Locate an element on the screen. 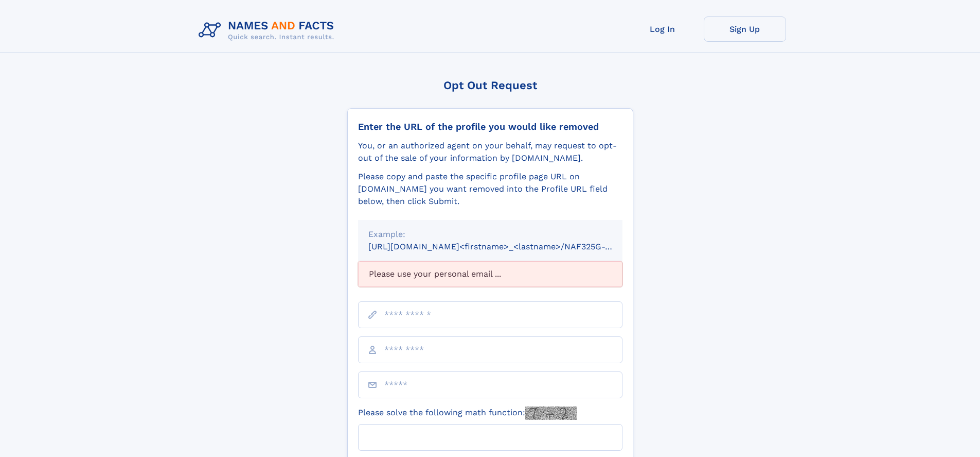  a: Sign Up is located at coordinates (745, 29).